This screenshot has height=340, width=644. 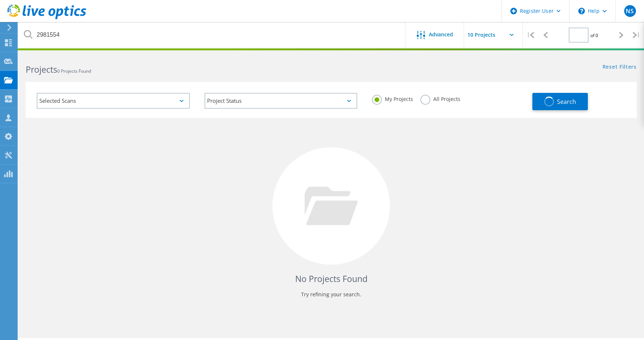 I want to click on label: All Projects, so click(x=440, y=98).